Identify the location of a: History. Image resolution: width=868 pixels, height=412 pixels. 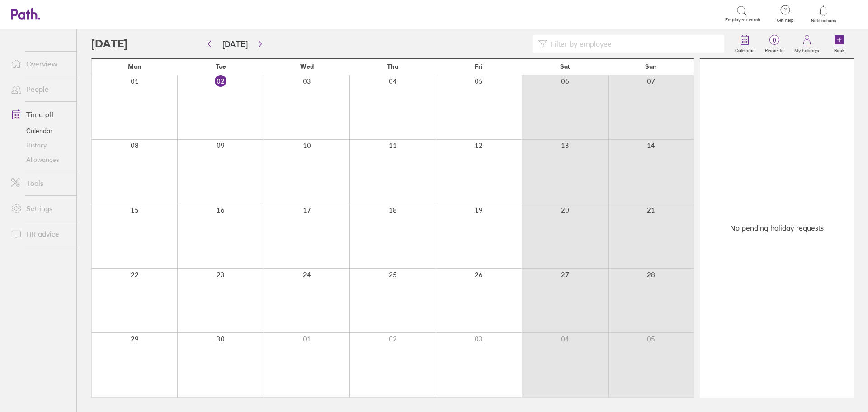
(40, 145).